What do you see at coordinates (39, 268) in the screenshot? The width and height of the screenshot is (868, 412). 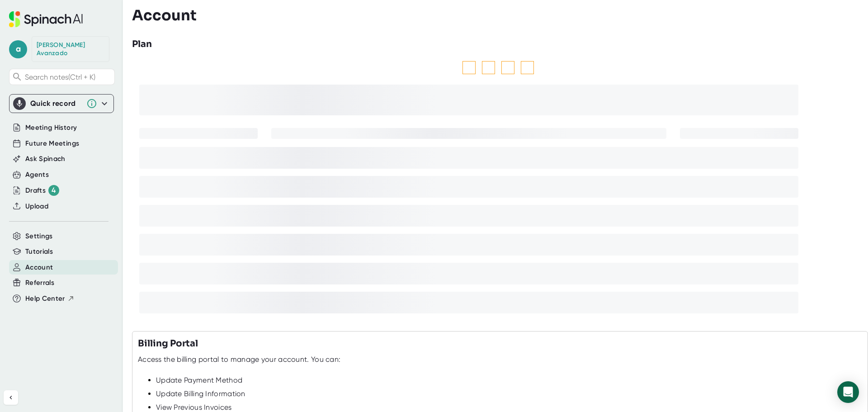 I see `button: Account` at bounding box center [39, 268].